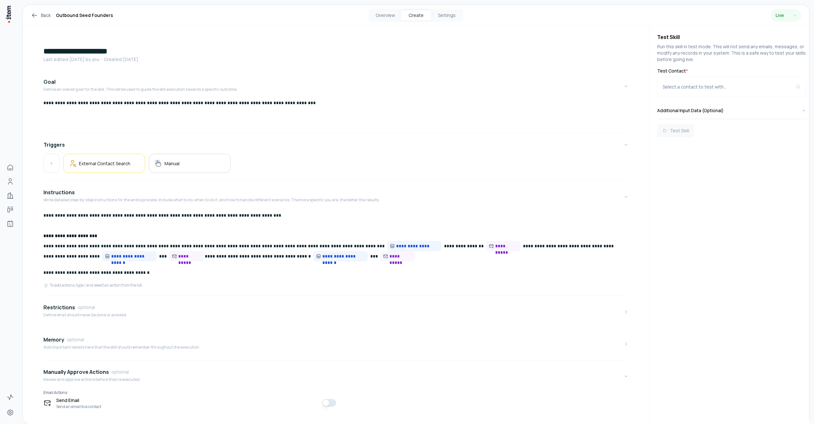  What do you see at coordinates (336, 145) in the screenshot?
I see `button: Triggers` at bounding box center [336, 145].